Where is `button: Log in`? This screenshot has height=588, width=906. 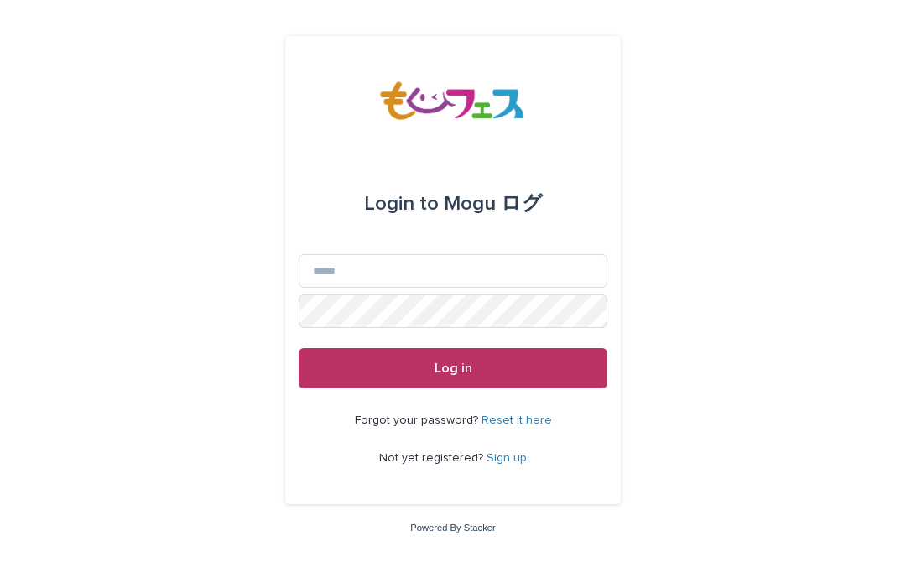 button: Log in is located at coordinates (453, 368).